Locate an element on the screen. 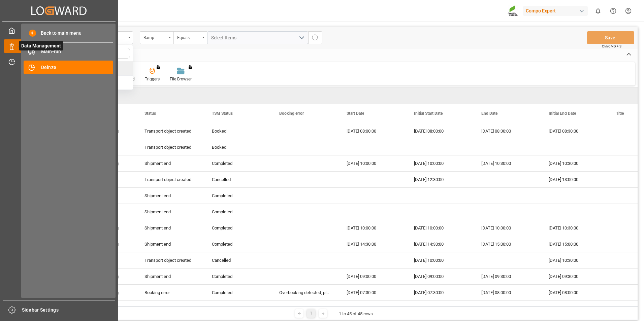  div: Equals is located at coordinates (189, 37).